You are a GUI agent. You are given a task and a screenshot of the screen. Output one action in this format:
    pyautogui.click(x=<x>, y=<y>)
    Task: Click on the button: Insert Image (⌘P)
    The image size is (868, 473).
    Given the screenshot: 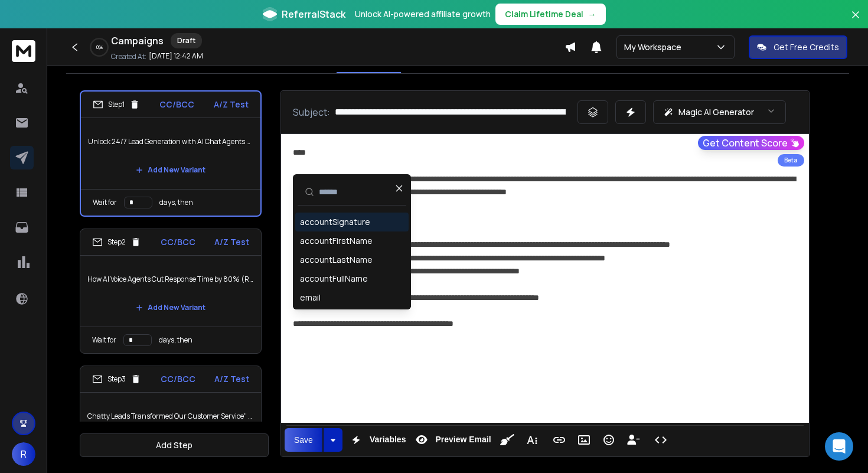 What is the action you would take?
    pyautogui.click(x=584, y=440)
    